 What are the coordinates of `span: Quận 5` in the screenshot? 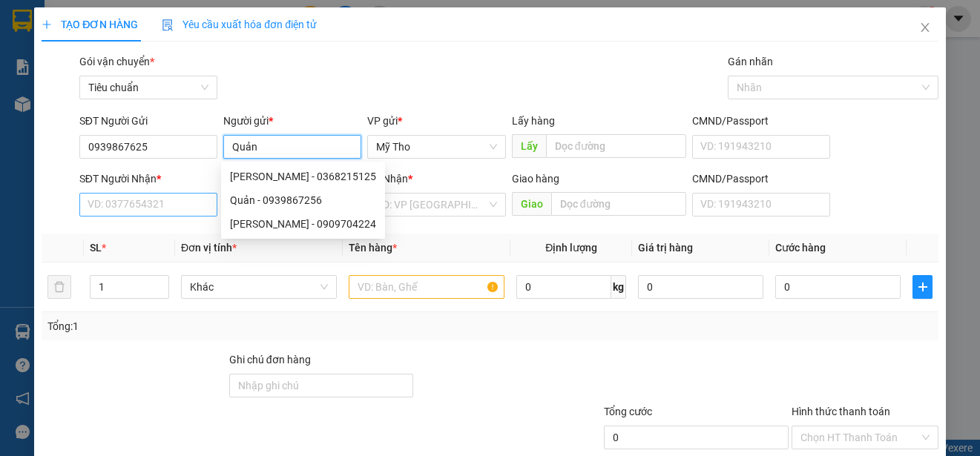 It's located at (165, 23).